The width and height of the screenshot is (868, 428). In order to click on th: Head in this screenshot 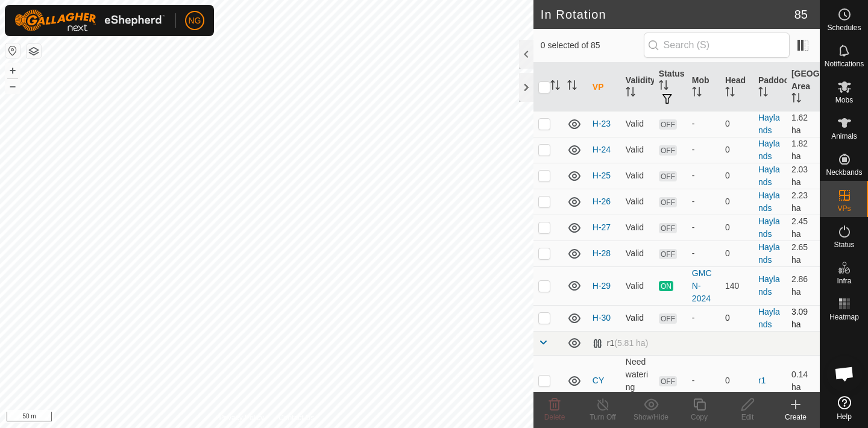, I will do `click(736, 88)`.